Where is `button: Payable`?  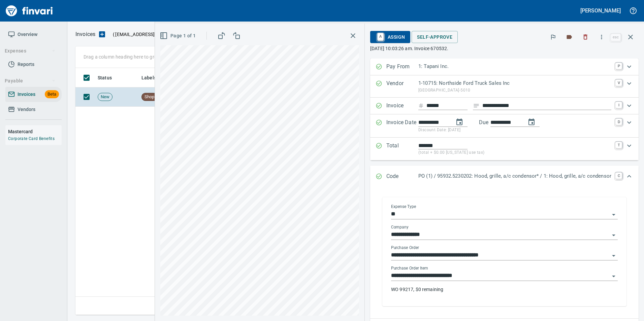 button: Payable is located at coordinates (30, 81).